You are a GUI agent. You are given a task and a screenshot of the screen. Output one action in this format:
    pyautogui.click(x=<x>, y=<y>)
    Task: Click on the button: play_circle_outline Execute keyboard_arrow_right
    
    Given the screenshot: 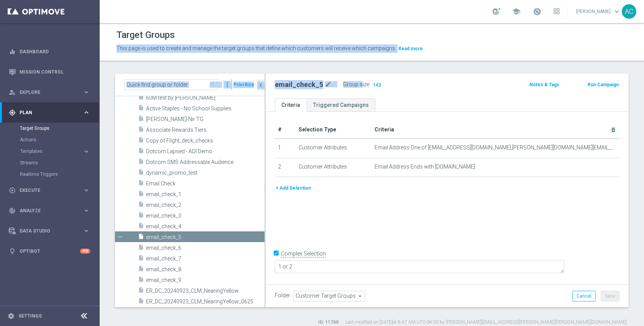 What is the action you would take?
    pyautogui.click(x=49, y=190)
    